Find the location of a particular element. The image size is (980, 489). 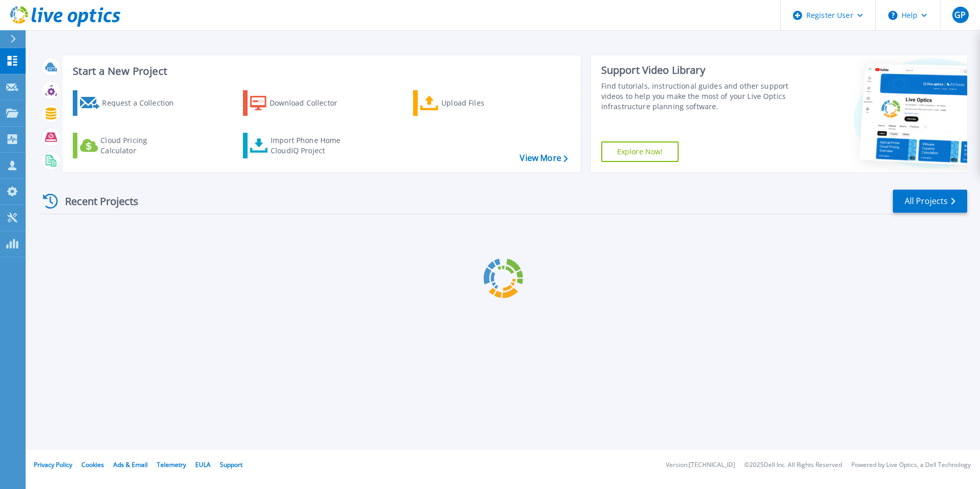

li: Powered by Live Optics, a Dell Technology is located at coordinates (910, 465).